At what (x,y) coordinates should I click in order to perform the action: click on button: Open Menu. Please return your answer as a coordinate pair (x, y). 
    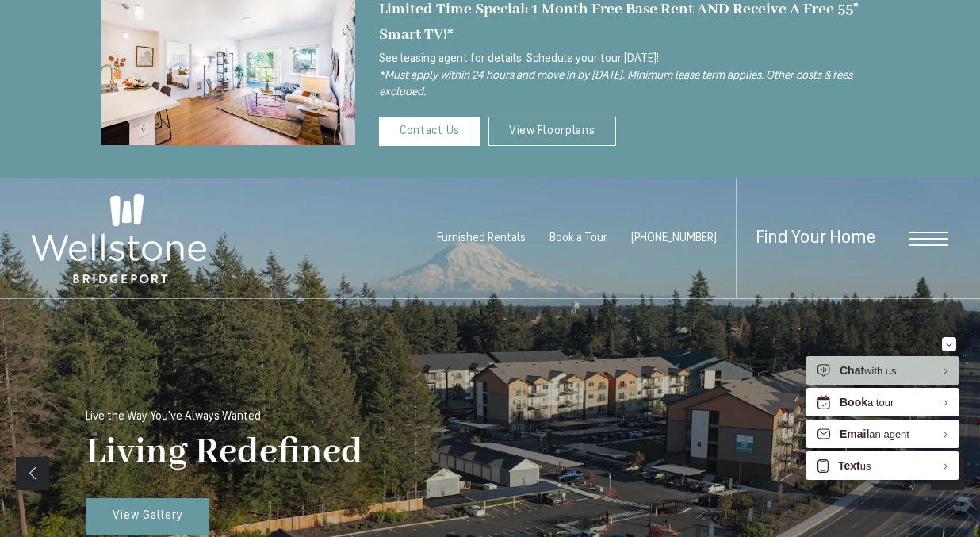
    Looking at the image, I should click on (929, 239).